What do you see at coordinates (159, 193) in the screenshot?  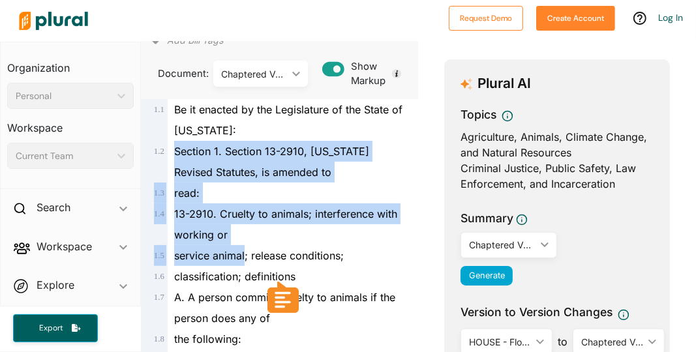 I see `span: 1 . 3` at bounding box center [159, 193].